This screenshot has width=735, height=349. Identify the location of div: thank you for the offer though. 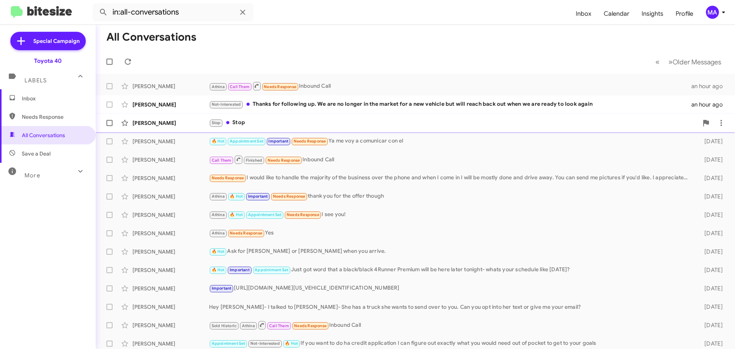
(451, 196).